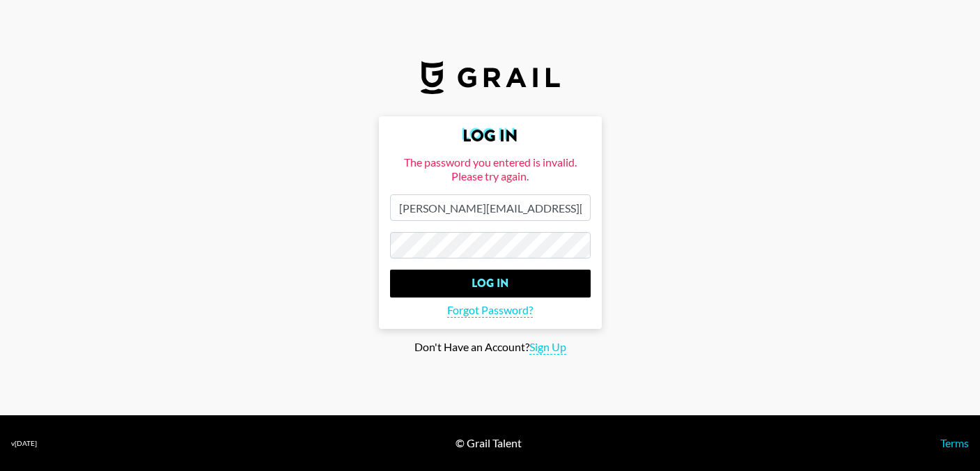 This screenshot has height=471, width=980. Describe the element at coordinates (491, 208) in the screenshot. I see `input: Email` at that location.